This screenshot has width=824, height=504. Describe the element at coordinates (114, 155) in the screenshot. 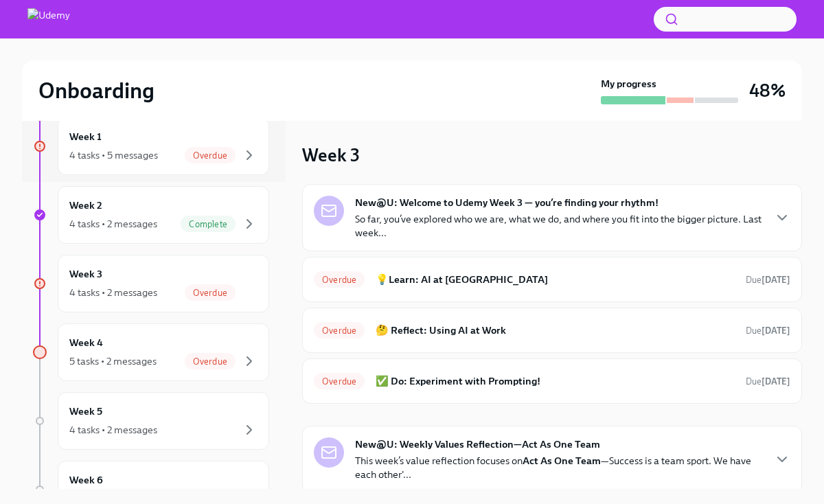

I see `div: 4 tasks • 5 messages` at that location.